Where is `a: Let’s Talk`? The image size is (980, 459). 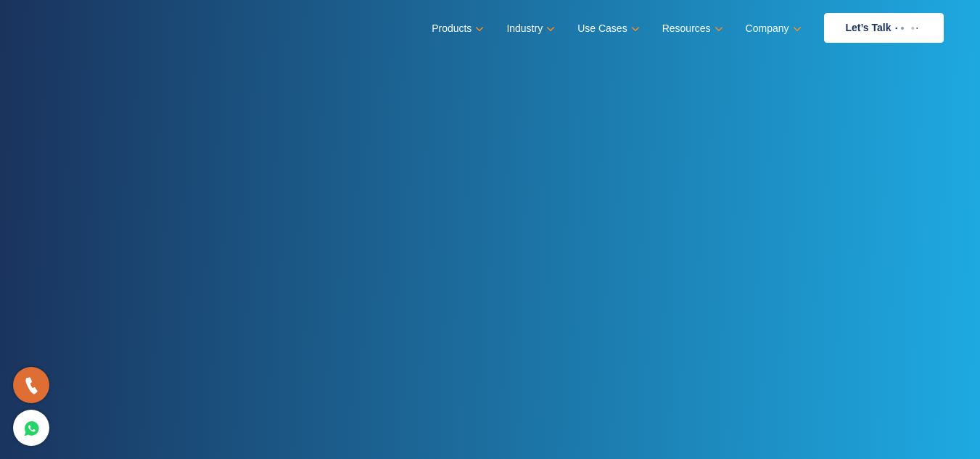 a: Let’s Talk is located at coordinates (883, 27).